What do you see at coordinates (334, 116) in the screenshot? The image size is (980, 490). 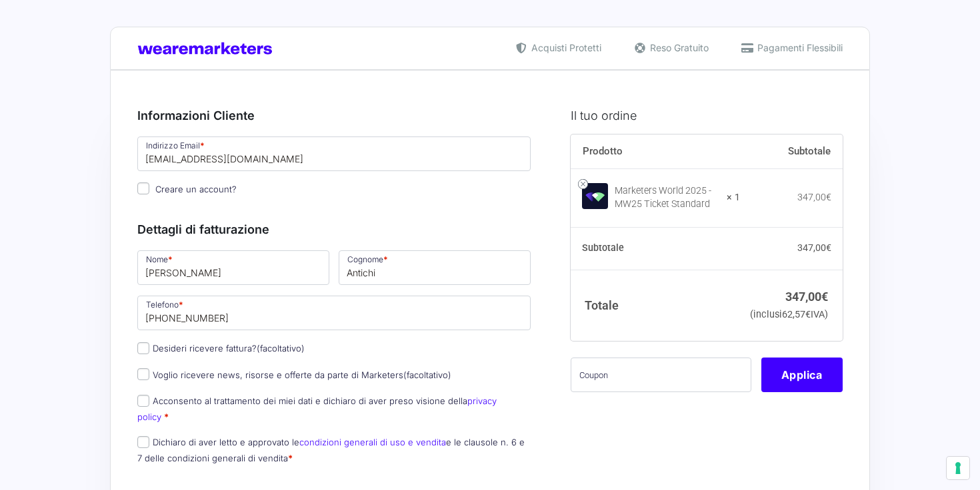 I see `h3: Informazioni Cliente` at bounding box center [334, 116].